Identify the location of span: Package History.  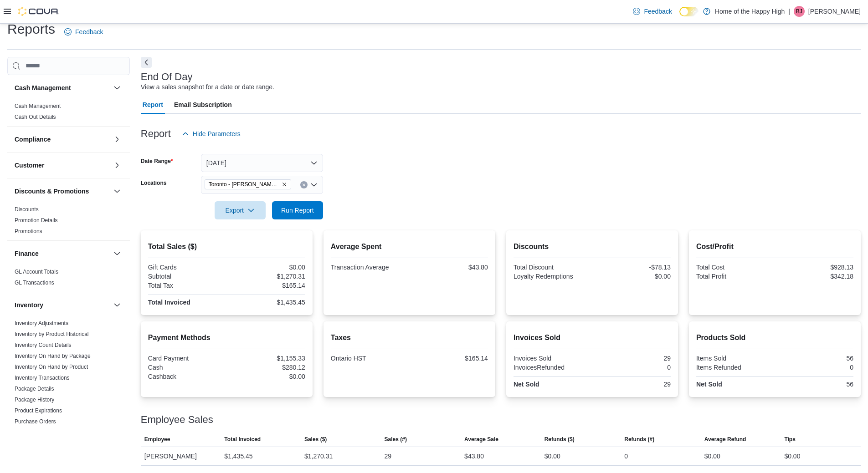
(34, 400).